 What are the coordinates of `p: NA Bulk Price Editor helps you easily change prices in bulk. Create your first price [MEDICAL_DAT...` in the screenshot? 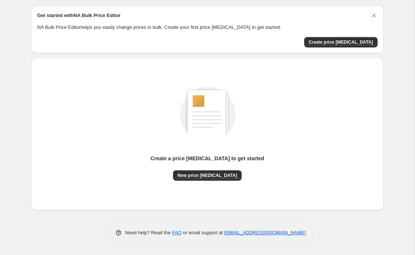 It's located at (207, 27).